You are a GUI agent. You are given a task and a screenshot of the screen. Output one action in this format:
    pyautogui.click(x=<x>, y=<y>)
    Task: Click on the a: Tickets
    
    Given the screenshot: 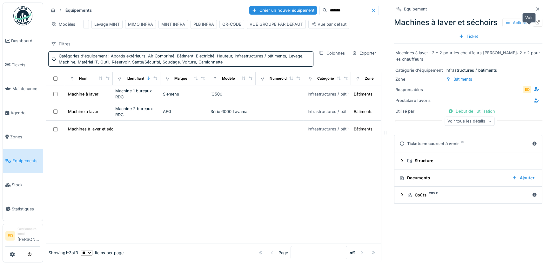 What is the action you would take?
    pyautogui.click(x=23, y=65)
    